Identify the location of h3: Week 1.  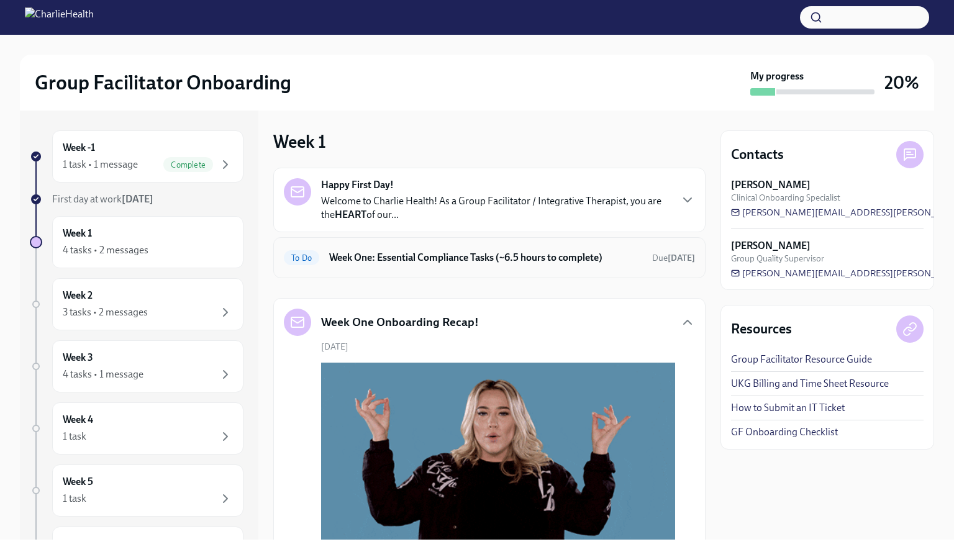
(299, 142).